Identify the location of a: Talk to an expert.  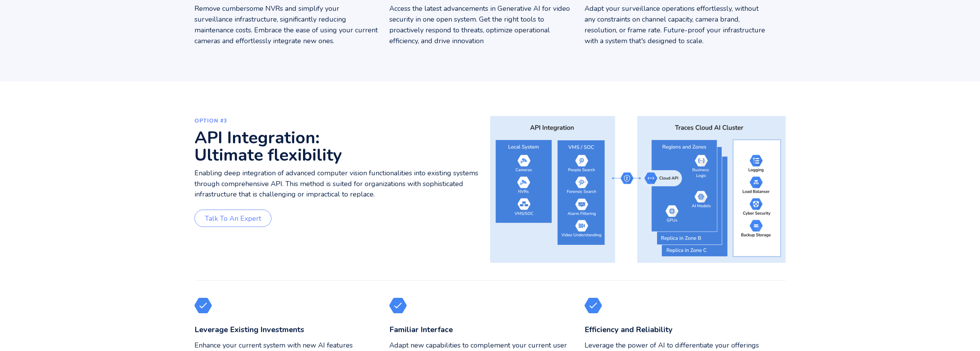
(233, 218).